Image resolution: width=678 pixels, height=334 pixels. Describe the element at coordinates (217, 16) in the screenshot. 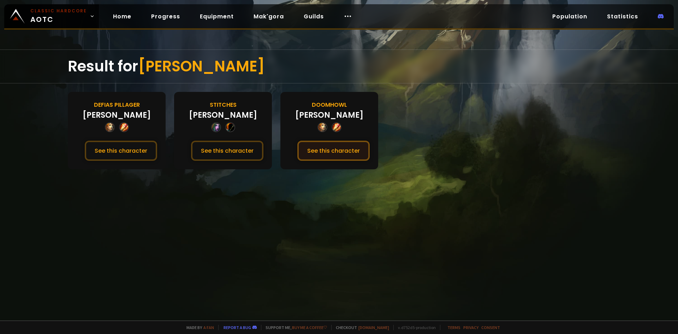

I see `a: Equipment` at that location.